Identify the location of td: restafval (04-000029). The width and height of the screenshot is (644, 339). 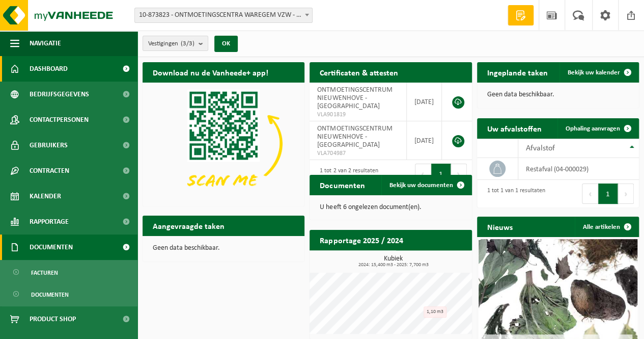
(578, 169).